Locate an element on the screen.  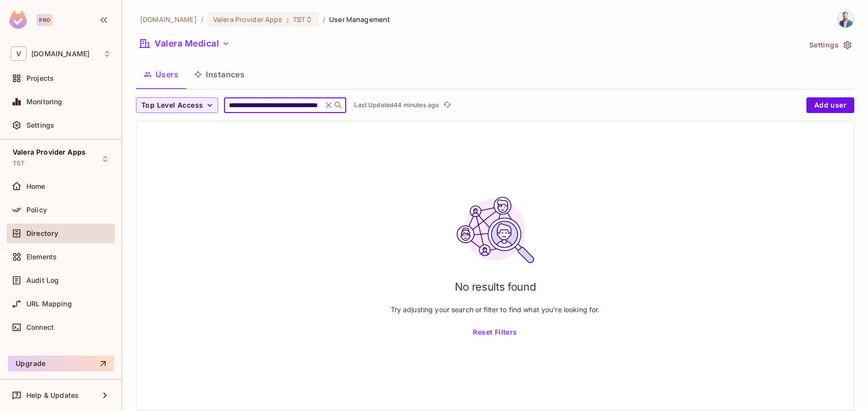
button: Top Level Access is located at coordinates (177, 105).